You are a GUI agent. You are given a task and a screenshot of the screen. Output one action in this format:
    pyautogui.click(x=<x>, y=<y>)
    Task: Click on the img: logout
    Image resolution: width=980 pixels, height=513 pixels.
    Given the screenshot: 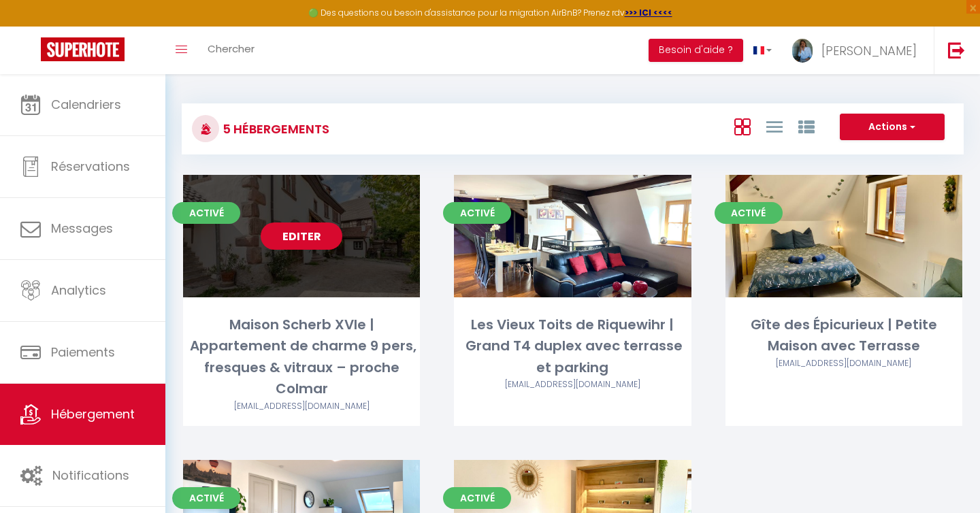 What is the action you would take?
    pyautogui.click(x=956, y=50)
    